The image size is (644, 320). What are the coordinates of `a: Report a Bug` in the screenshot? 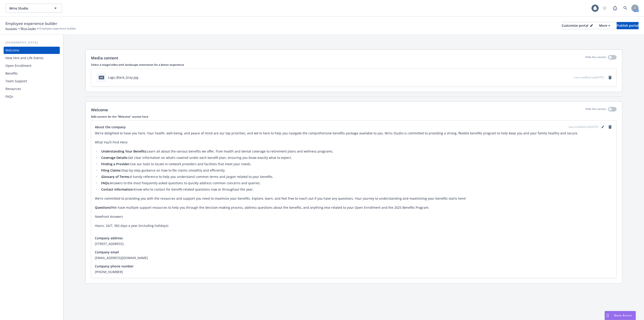 It's located at (615, 8).